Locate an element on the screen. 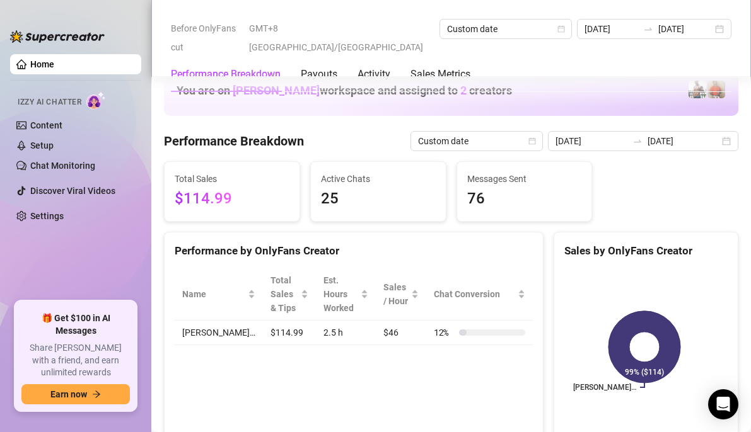 Image resolution: width=751 pixels, height=432 pixels. span: Earn now is located at coordinates (69, 394).